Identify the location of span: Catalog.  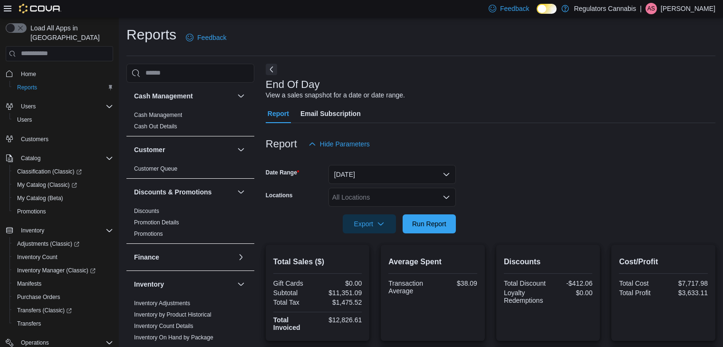
(65, 158).